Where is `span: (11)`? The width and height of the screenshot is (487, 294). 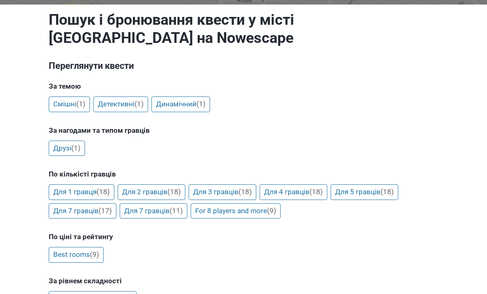 span: (11) is located at coordinates (176, 211).